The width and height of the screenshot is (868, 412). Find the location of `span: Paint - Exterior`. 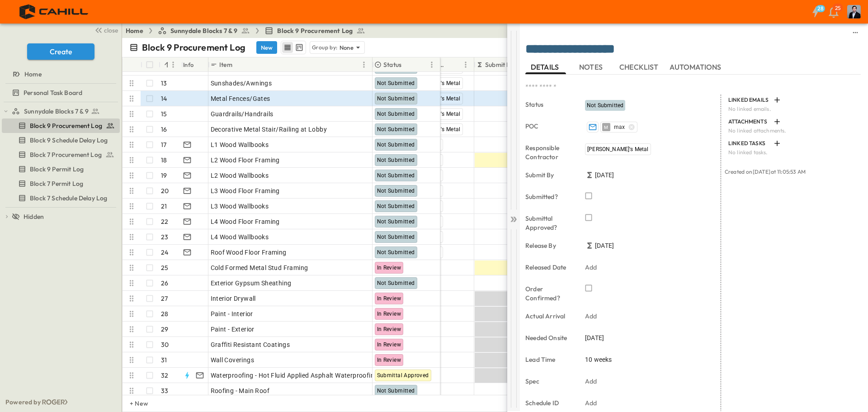

span: Paint - Exterior is located at coordinates (232, 329).